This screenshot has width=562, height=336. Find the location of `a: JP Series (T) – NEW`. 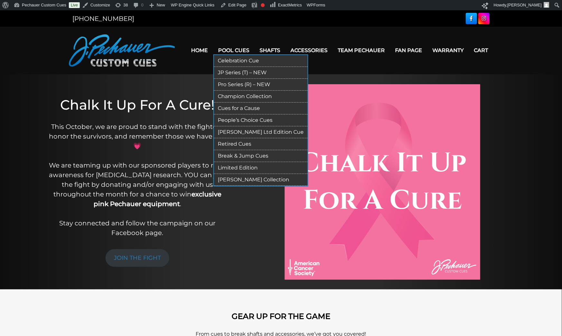

a: JP Series (T) – NEW is located at coordinates (261, 73).